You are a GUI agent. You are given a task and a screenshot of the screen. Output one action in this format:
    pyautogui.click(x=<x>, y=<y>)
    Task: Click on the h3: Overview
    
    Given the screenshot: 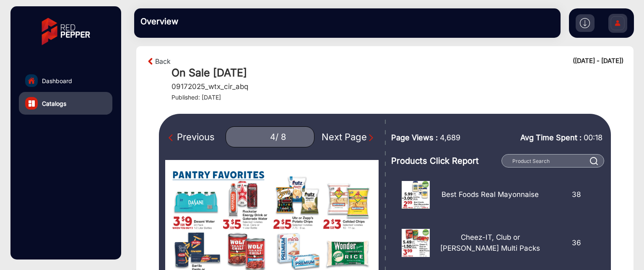 What is the action you would take?
    pyautogui.click(x=199, y=22)
    